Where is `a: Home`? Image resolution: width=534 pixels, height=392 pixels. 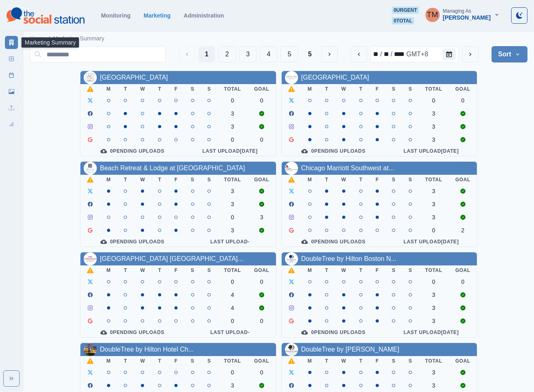 a: Home is located at coordinates (37, 38).